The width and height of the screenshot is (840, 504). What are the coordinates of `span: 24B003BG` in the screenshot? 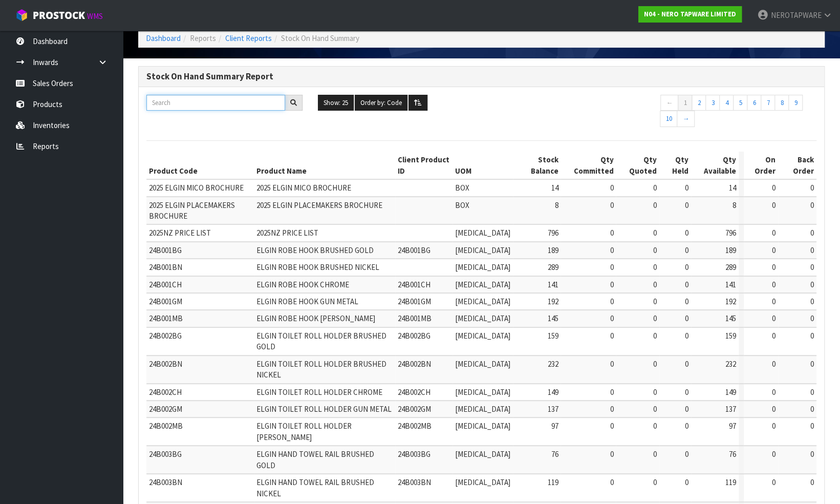 It's located at (165, 454).